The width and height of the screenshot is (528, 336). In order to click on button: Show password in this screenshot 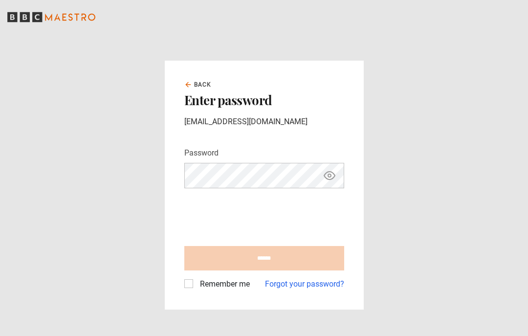, I will do `click(329, 176)`.